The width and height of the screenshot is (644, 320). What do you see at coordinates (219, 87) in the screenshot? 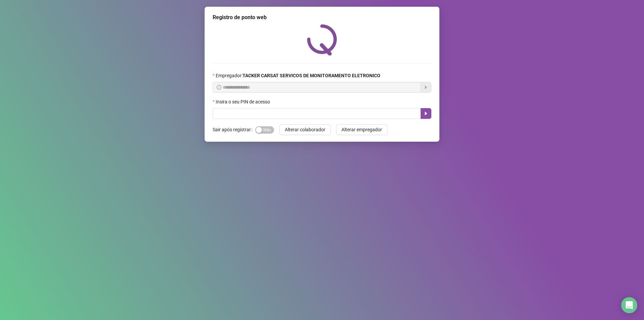
I see `span: info-circle` at bounding box center [219, 87].